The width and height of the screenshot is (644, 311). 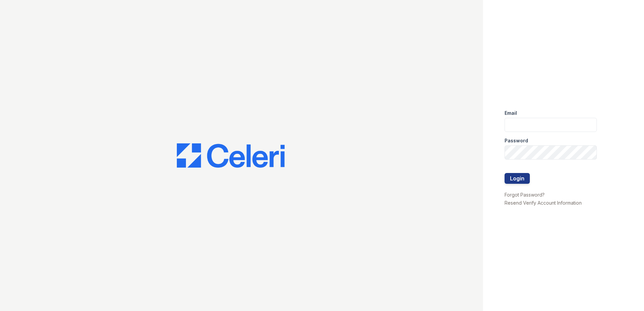 What do you see at coordinates (517, 178) in the screenshot?
I see `button: Login` at bounding box center [517, 178].